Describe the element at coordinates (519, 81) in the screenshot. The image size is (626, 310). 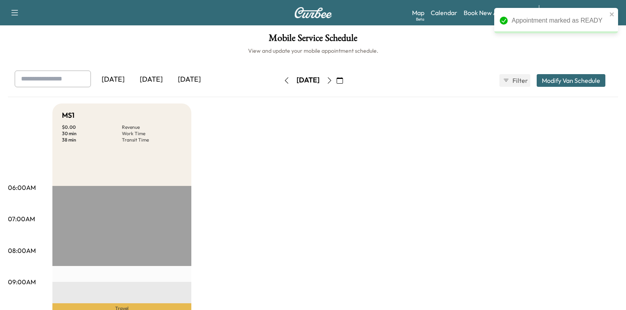
I see `span: Filter` at that location.